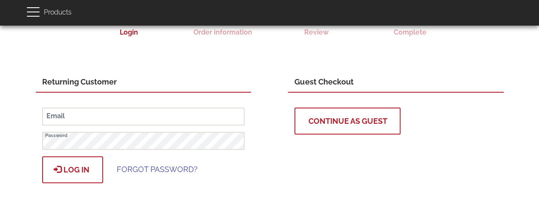 The image size is (539, 213). I want to click on span: Continue as Guest, so click(347, 121).